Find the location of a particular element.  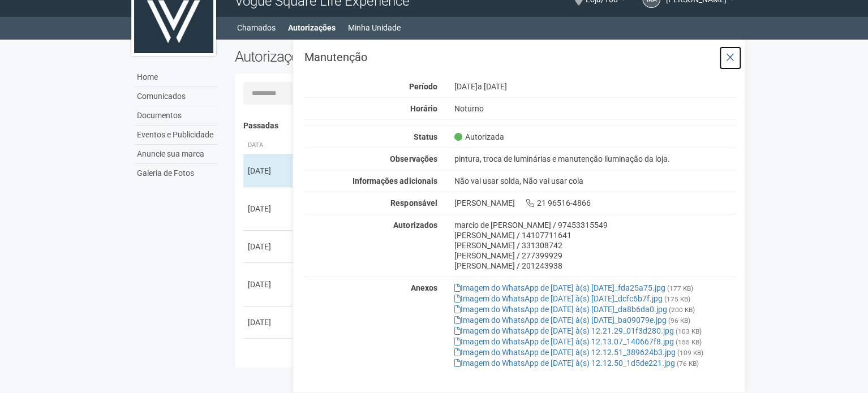

a: Chamados is located at coordinates (257, 27).